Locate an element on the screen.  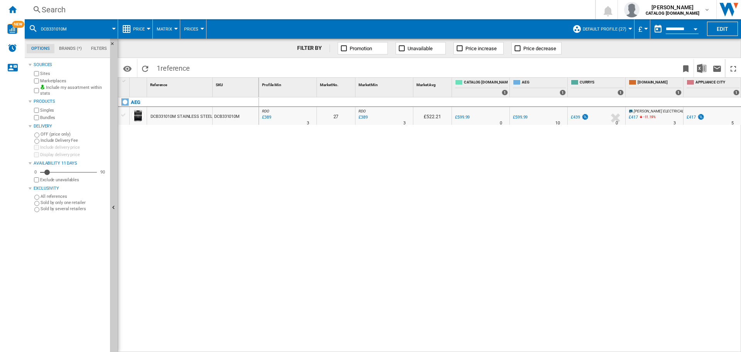
div: Sources is located at coordinates (70, 65).